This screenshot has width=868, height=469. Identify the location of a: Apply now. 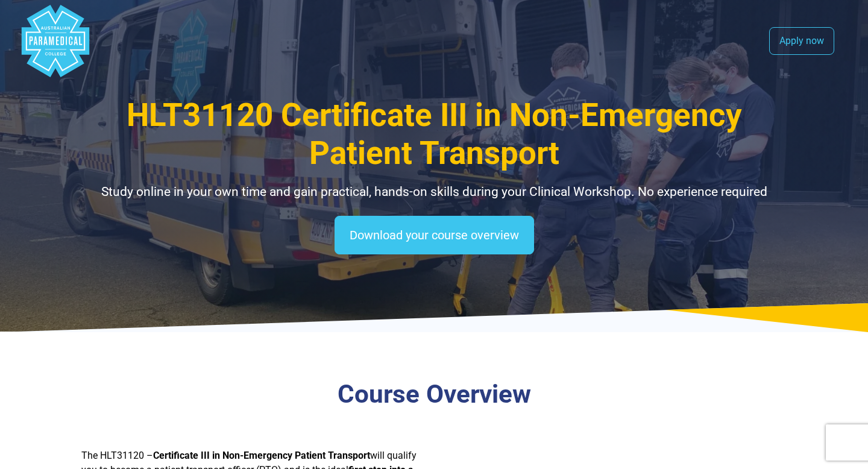
(802, 41).